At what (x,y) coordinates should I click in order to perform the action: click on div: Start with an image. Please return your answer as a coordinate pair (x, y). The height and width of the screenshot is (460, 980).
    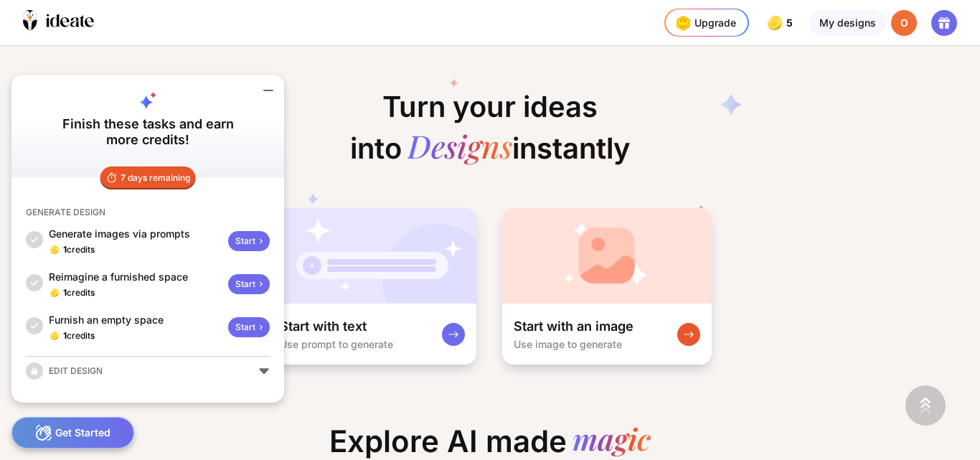
    Looking at the image, I should click on (574, 326).